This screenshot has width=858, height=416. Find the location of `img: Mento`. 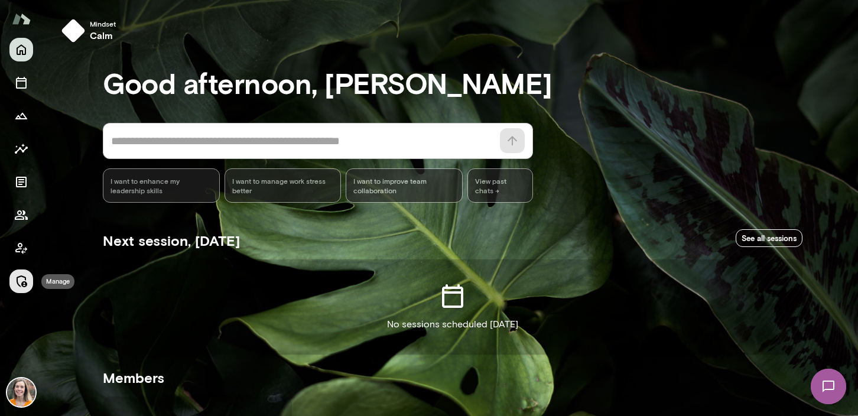

img: Mento is located at coordinates (21, 19).